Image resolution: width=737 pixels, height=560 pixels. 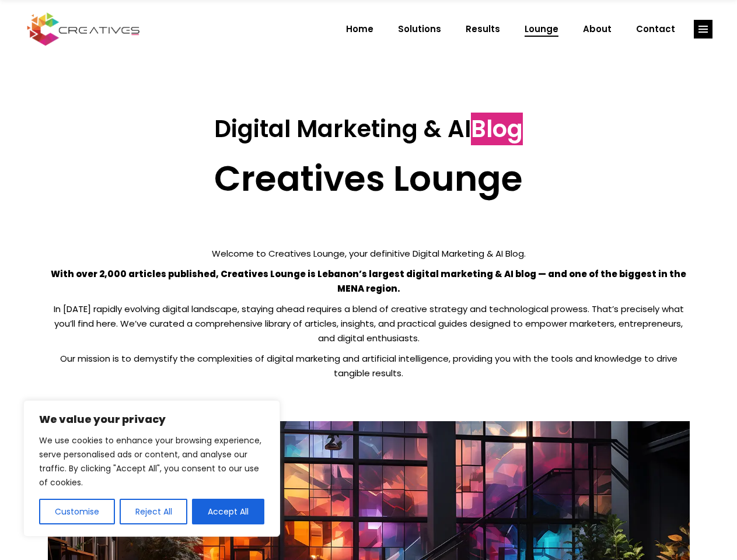 I want to click on span: Contact, so click(x=656, y=29).